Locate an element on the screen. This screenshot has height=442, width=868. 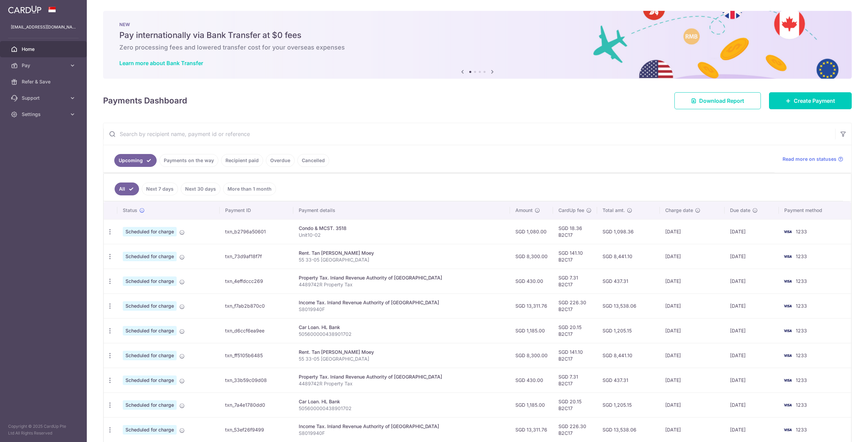
p: Unit10-02 is located at coordinates (401, 235).